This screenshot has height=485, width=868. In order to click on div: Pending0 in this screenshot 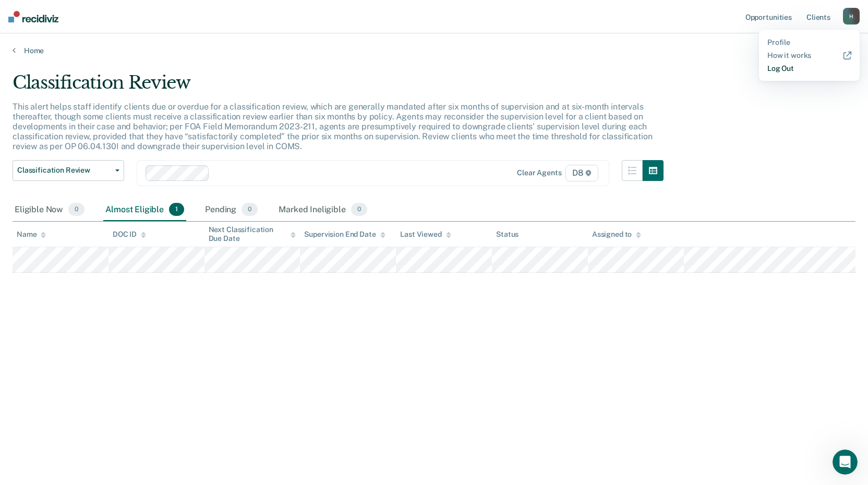, I will do `click(231, 210)`.